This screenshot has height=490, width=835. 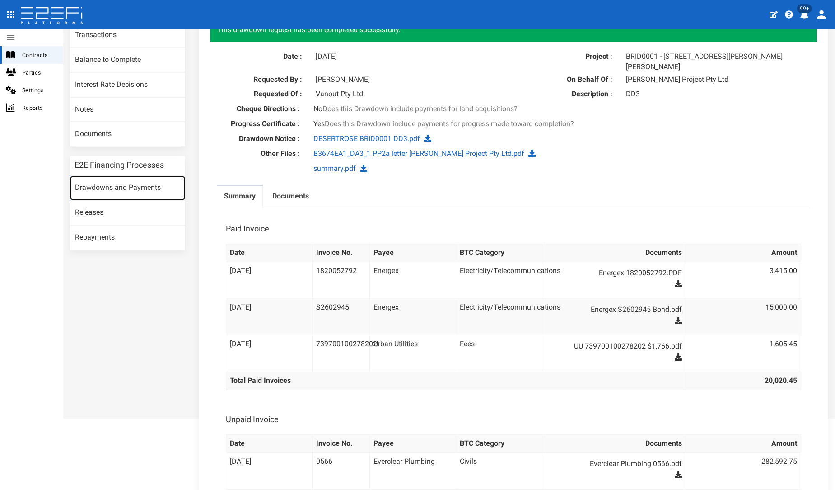 I want to click on label: Requested By :, so click(x=259, y=80).